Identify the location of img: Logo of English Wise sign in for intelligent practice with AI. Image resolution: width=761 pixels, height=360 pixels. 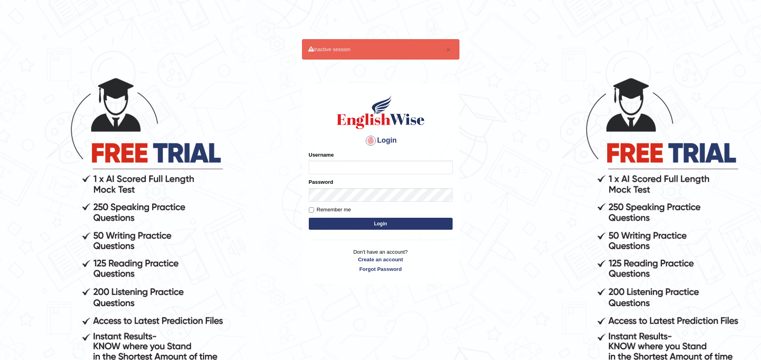
(381, 112).